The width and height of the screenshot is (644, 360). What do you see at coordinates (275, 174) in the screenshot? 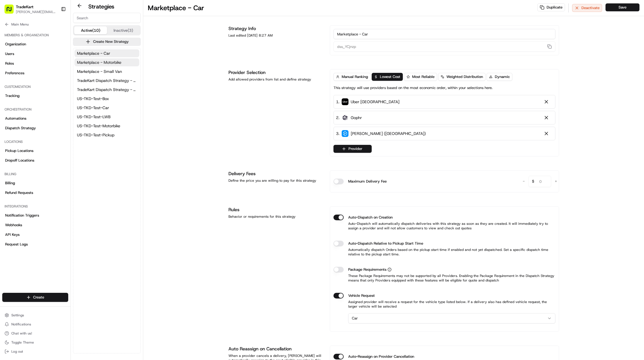
I see `h1: Delivery Fees` at bounding box center [275, 174].